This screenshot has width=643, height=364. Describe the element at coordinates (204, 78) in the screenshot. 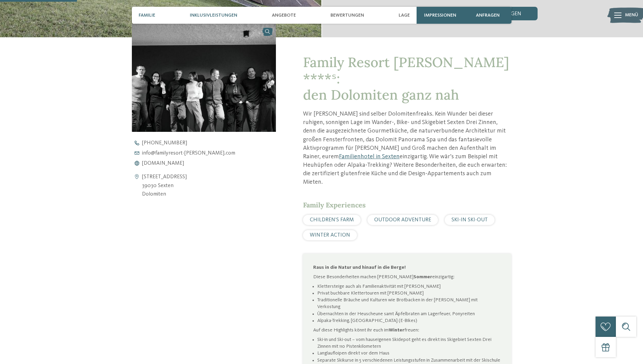

I see `a: Unser Familienhotel in Sexten, euer Urlaubszuhause in den Dolomiten` at that location.